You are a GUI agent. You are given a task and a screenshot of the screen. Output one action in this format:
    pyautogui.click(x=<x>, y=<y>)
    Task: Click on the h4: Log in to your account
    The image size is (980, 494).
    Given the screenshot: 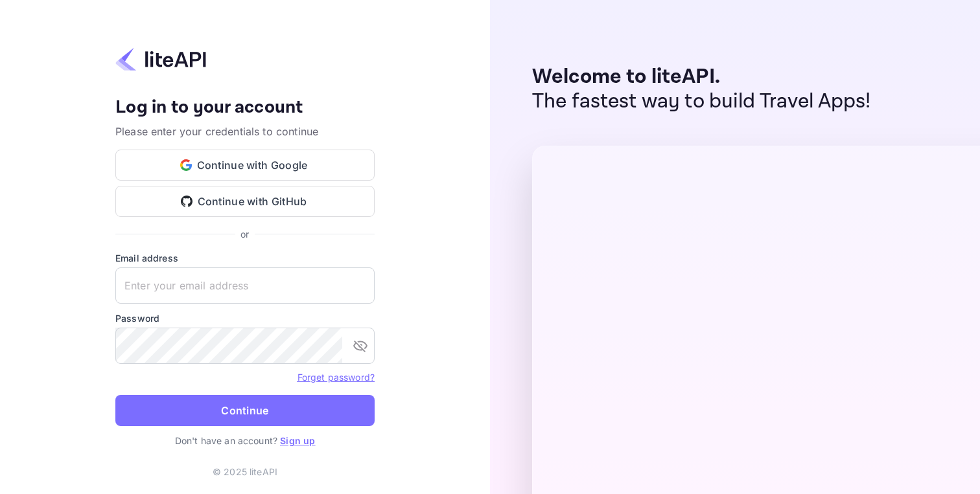 What is the action you would take?
    pyautogui.click(x=245, y=108)
    